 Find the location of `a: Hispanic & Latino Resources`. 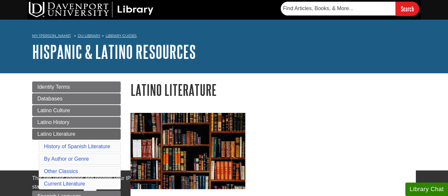

a: Hispanic & Latino Resources is located at coordinates (114, 52).